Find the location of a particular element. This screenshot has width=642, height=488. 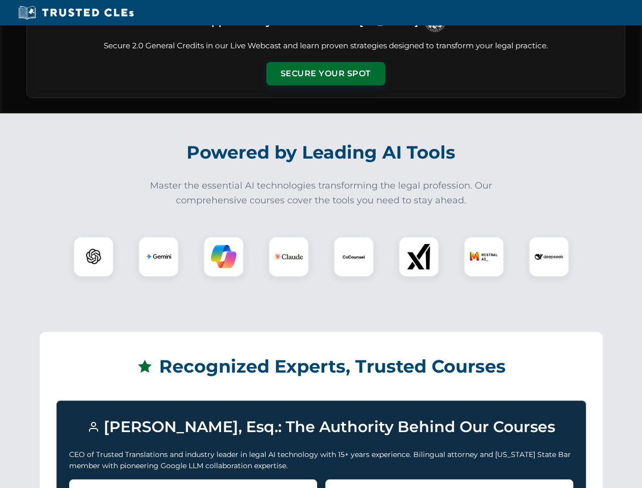

div: xAI is located at coordinates (419, 257).